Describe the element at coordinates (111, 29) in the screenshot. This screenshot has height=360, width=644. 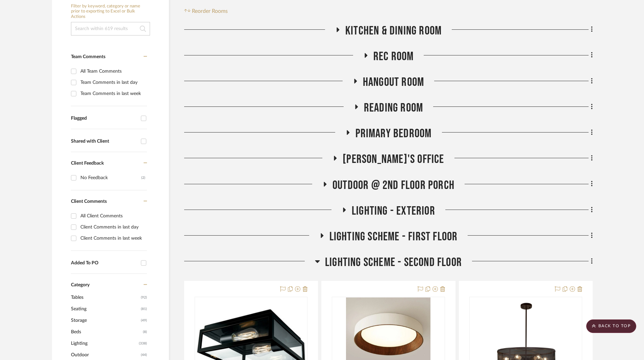
I see `input: Search within 619 results` at that location.